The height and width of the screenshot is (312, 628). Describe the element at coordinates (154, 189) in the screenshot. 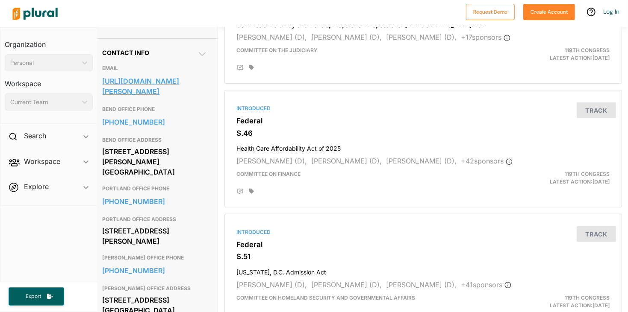

I see `h3: PORTLAND OFFICE PHONE` at that location.